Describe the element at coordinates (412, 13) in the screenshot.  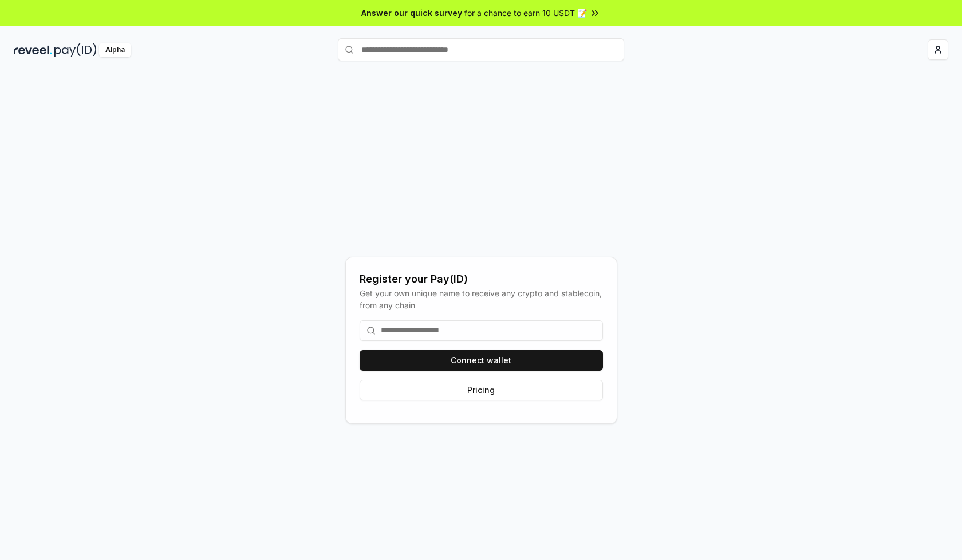
I see `span: Answer our quick survey` at that location.